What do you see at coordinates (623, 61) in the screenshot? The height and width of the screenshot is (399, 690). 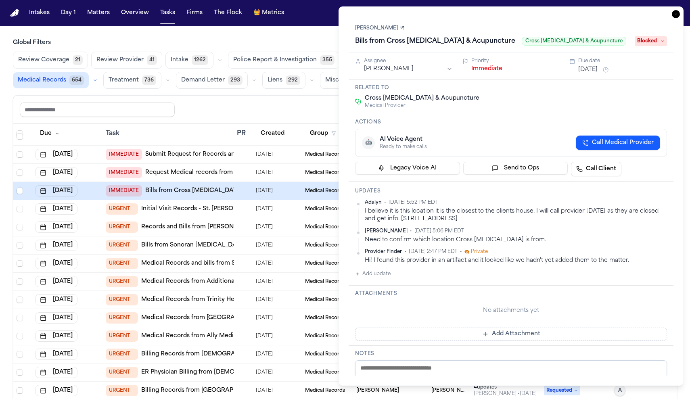 I see `div: Due date` at bounding box center [623, 61].